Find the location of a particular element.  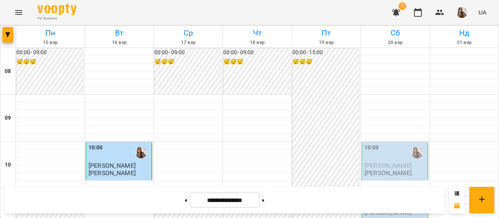

h6: Ср is located at coordinates (188, 33).